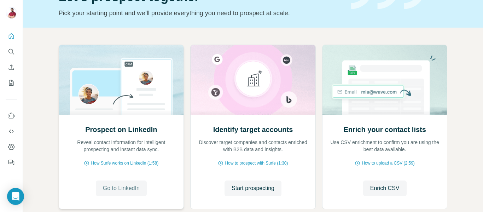 Image resolution: width=483 pixels, height=212 pixels. I want to click on span: Go to LinkedIn, so click(121, 188).